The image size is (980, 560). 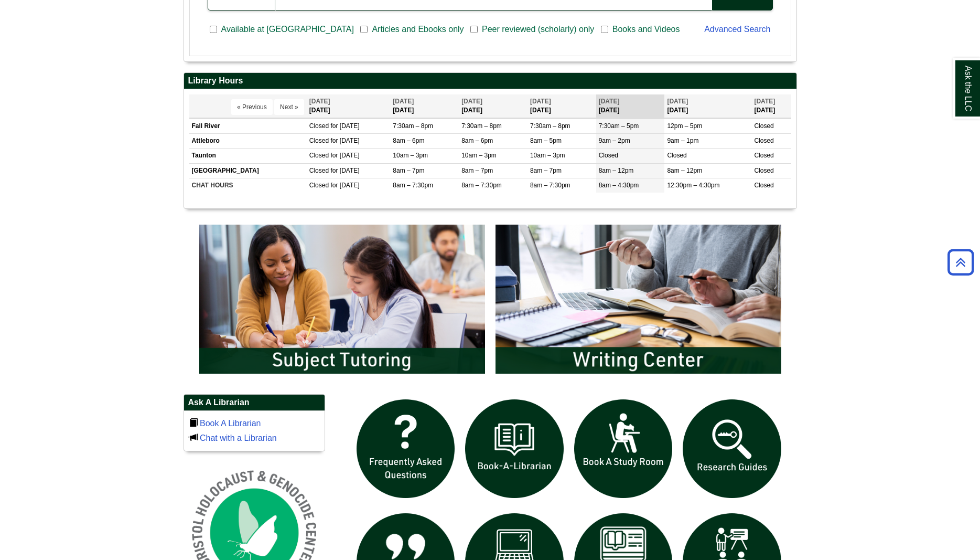 What do you see at coordinates (254, 403) in the screenshot?
I see `h2: Ask A Librarian` at bounding box center [254, 403].